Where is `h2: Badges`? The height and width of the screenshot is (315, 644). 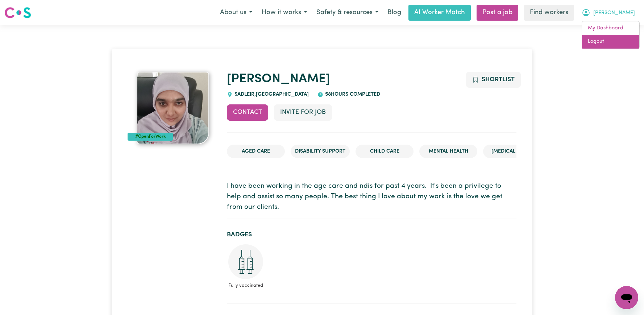
h2: Badges is located at coordinates (371, 235).